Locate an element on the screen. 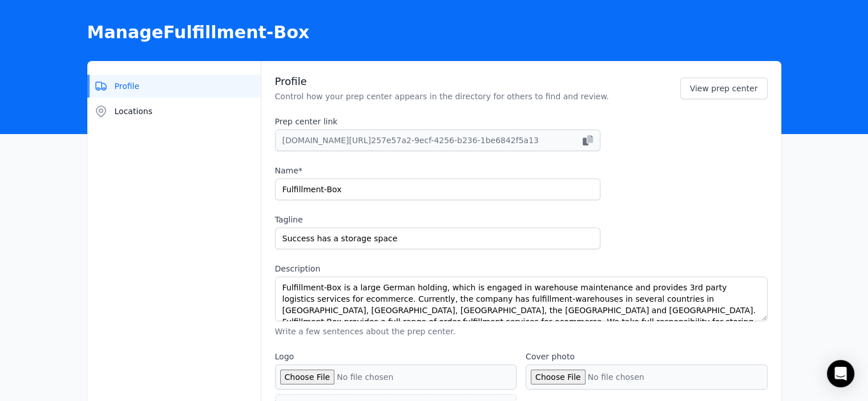  div: Open Intercom Messenger is located at coordinates (841, 373).